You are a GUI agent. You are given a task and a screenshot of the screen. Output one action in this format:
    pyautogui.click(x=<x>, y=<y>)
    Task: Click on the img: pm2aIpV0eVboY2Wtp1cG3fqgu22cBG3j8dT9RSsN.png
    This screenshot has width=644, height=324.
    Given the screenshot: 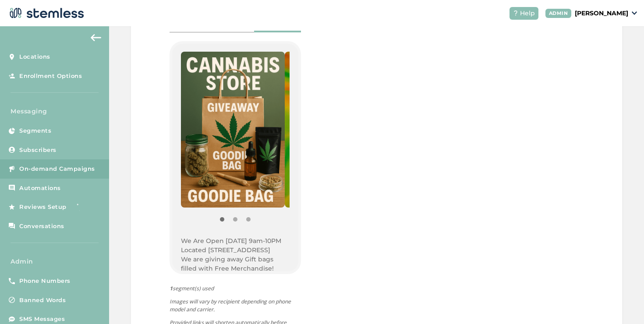 What is the action you would take?
    pyautogui.click(x=337, y=130)
    